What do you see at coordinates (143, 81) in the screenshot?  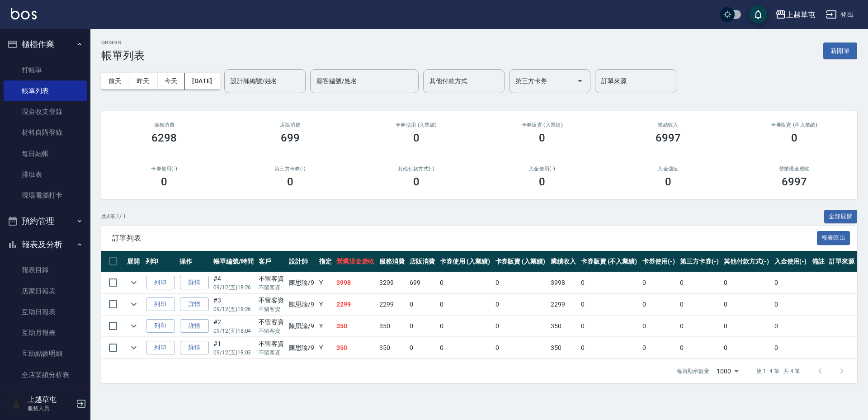 I see `button: 昨天` at bounding box center [143, 81].